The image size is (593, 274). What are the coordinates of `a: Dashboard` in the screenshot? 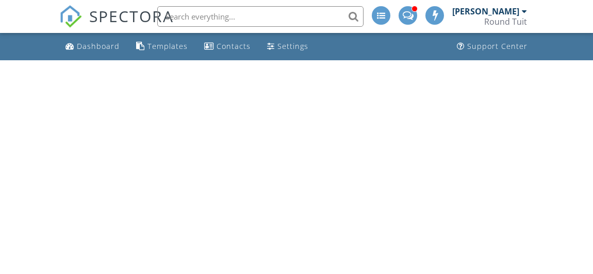 It's located at (92, 46).